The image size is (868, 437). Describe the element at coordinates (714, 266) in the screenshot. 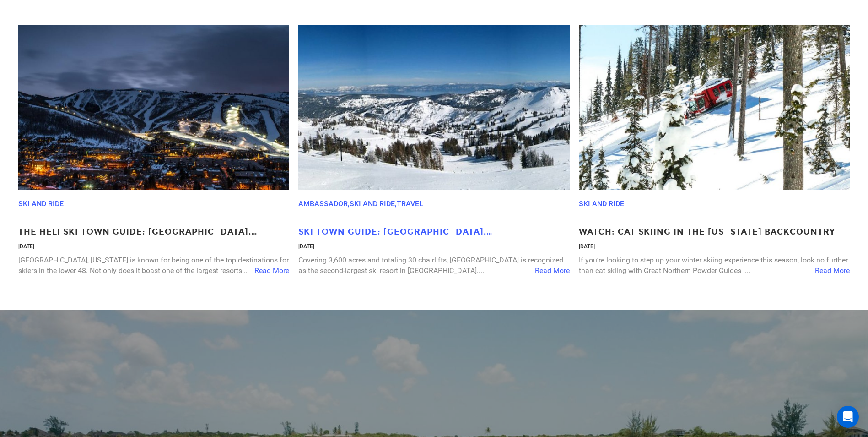

I see `p: If you’re looking to step up your winter skiing experience this season, look no further than cat ...` at that location.